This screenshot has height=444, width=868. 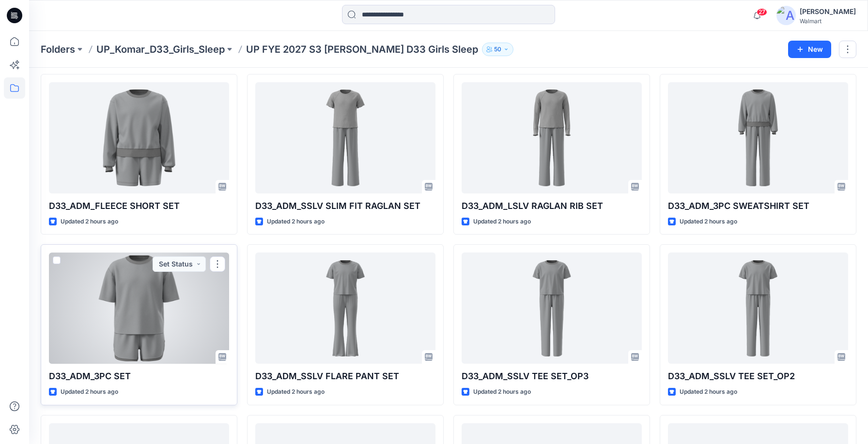 What do you see at coordinates (139, 206) in the screenshot?
I see `p: D33_ADM_FLEECE SHORT SET` at bounding box center [139, 206].